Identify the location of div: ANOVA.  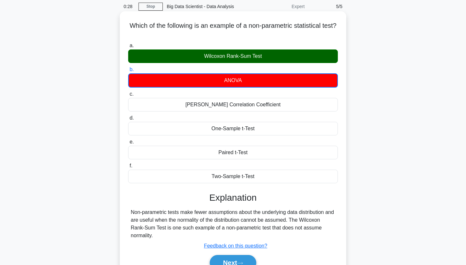
(233, 81).